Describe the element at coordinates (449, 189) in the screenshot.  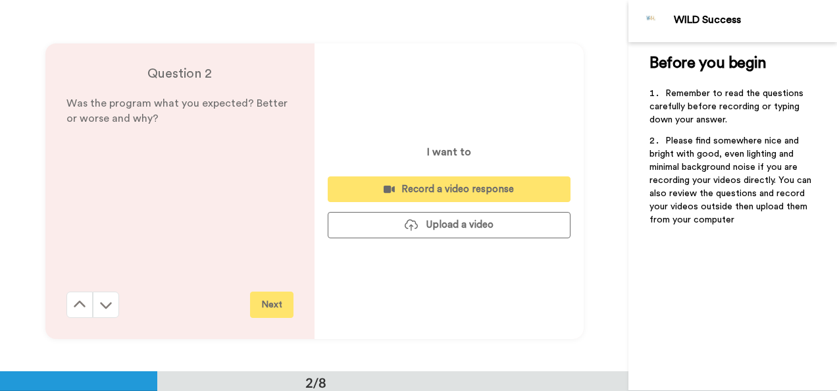
I see `button: Record a video response` at that location.